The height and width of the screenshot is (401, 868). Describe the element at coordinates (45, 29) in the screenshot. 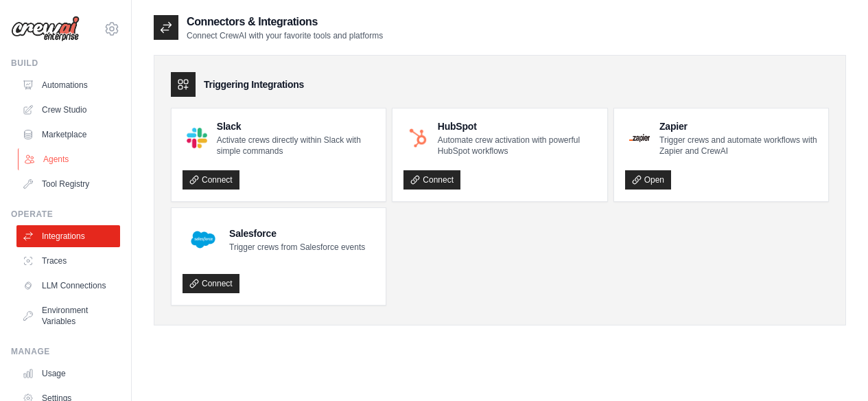

I see `img: Logo` at that location.